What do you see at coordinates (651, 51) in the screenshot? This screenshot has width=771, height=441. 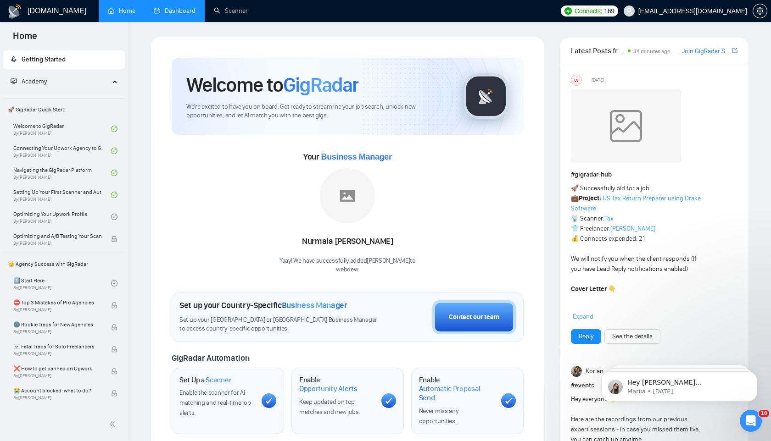 I see `span: 34 minutes ago` at bounding box center [651, 51].